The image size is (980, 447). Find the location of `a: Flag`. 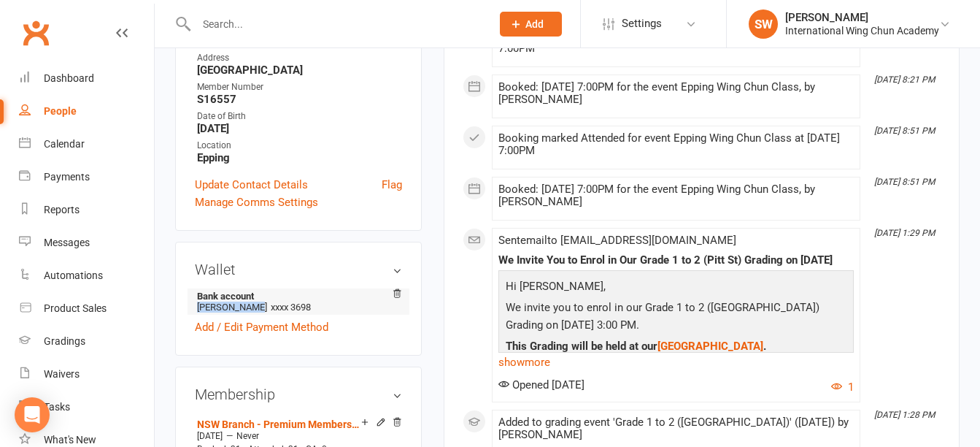

a: Flag is located at coordinates (392, 185).